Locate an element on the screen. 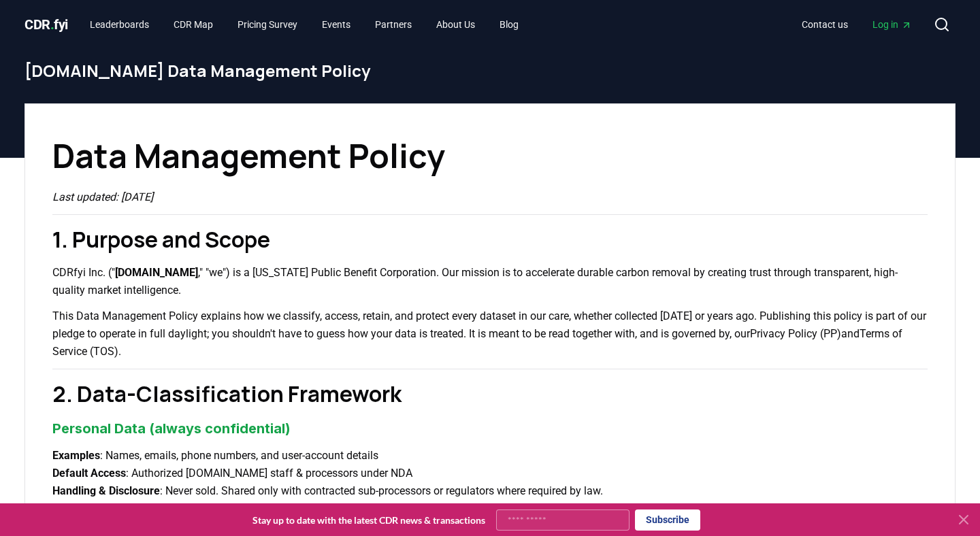  a: CDR.fyi is located at coordinates (47, 25).